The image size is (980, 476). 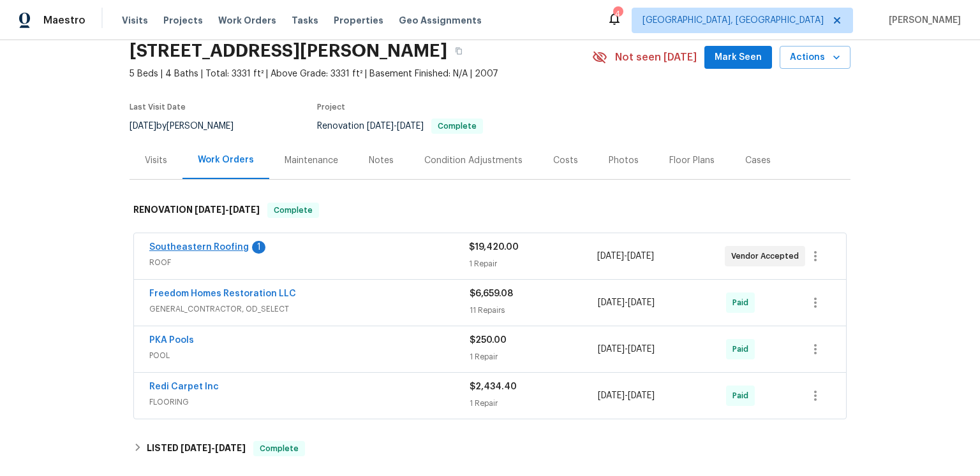 I want to click on div: Costs, so click(x=566, y=160).